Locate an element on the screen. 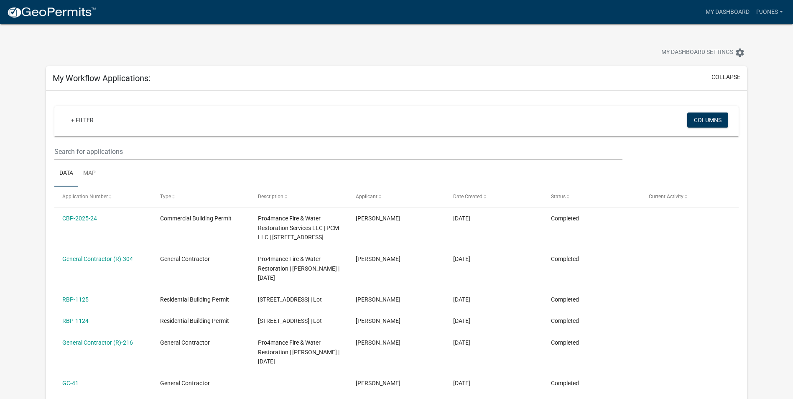  button: Columns is located at coordinates (707, 120).